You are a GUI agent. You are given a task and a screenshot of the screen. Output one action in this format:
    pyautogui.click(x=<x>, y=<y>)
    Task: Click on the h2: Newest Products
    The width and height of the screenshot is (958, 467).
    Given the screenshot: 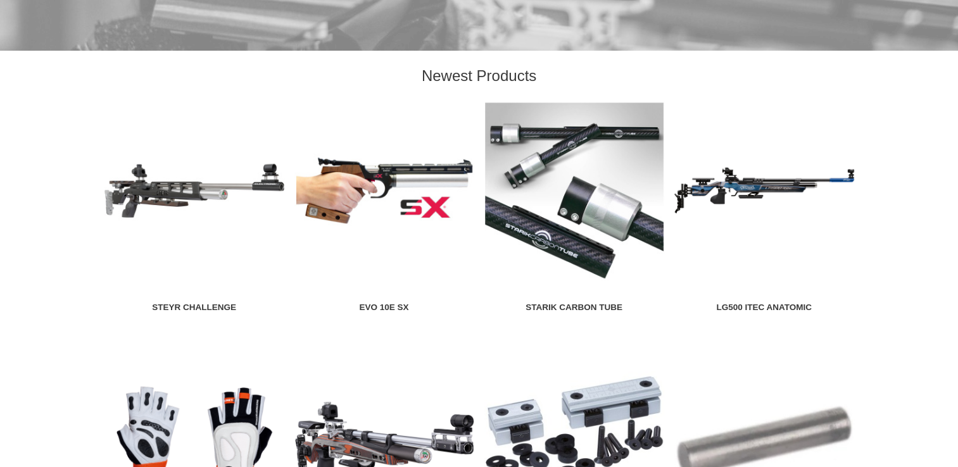 What is the action you would take?
    pyautogui.click(x=479, y=75)
    